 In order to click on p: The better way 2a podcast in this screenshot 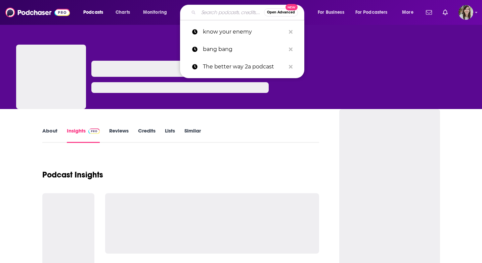, I will do `click(244, 67)`.